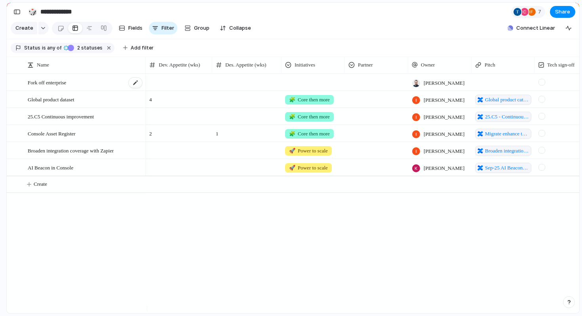 This screenshot has height=316, width=582. I want to click on button: Filter, so click(163, 28).